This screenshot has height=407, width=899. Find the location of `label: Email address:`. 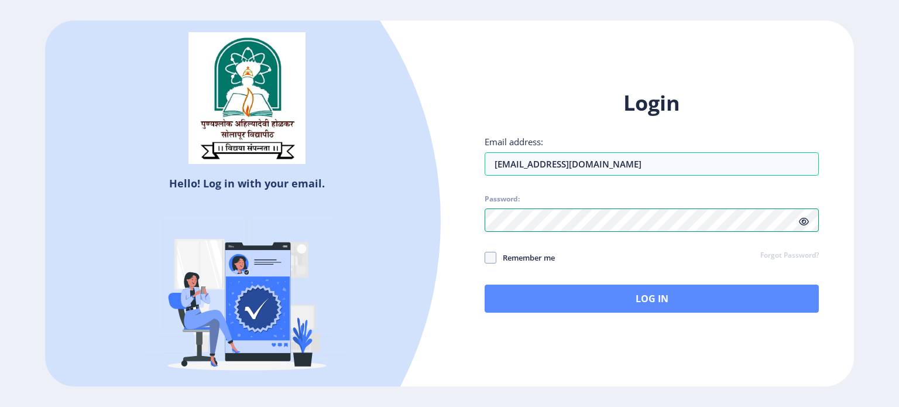

label: Email address: is located at coordinates (514, 142).